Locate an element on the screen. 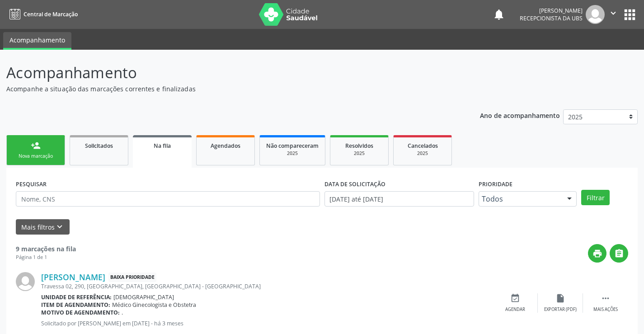  b: Motivo de agendamento: is located at coordinates (81, 312).